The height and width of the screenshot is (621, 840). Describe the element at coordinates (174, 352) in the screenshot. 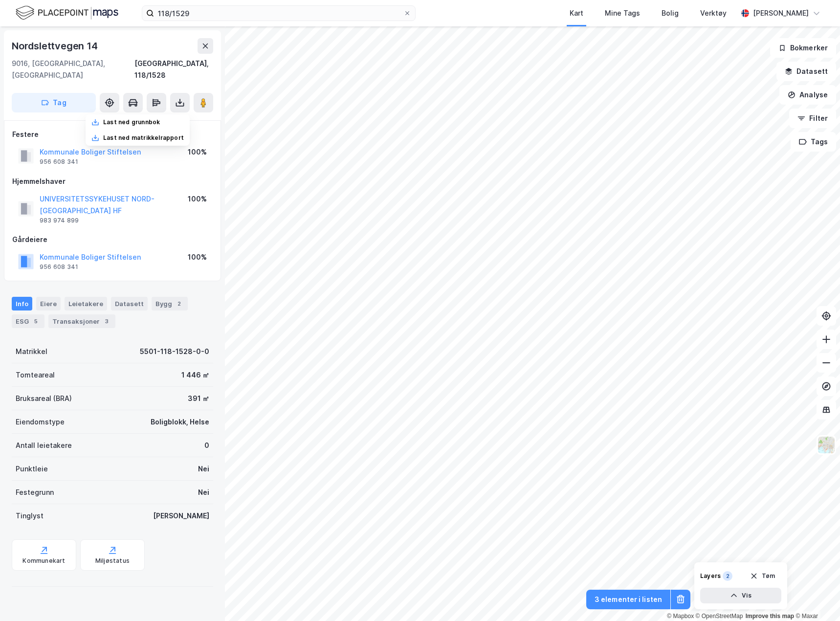

I see `div: 5501-118-1528-0-0` at that location.